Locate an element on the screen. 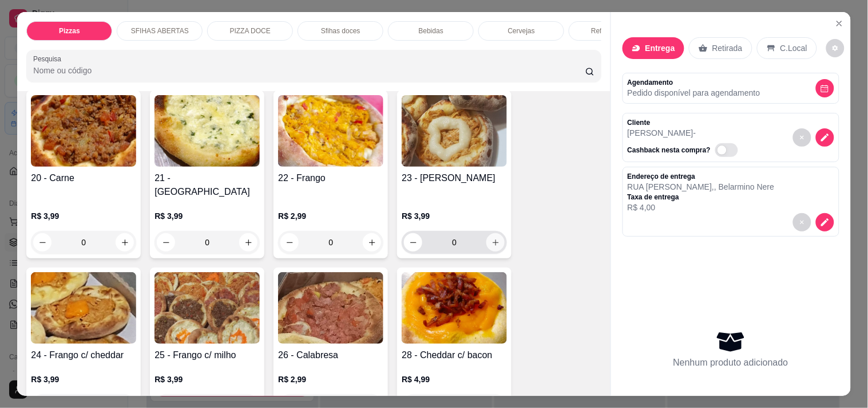 This screenshot has width=868, height=408. p: Pedido disponível para agendamento is located at coordinates (694, 93).